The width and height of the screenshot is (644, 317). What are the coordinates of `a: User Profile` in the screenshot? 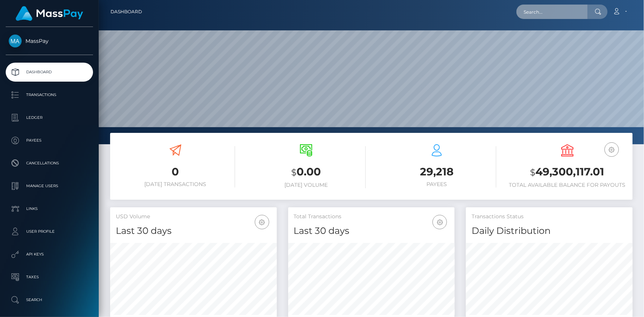 It's located at (49, 232).